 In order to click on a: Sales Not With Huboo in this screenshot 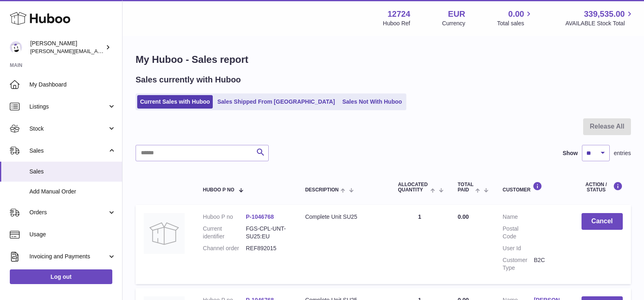, I will do `click(372, 102)`.